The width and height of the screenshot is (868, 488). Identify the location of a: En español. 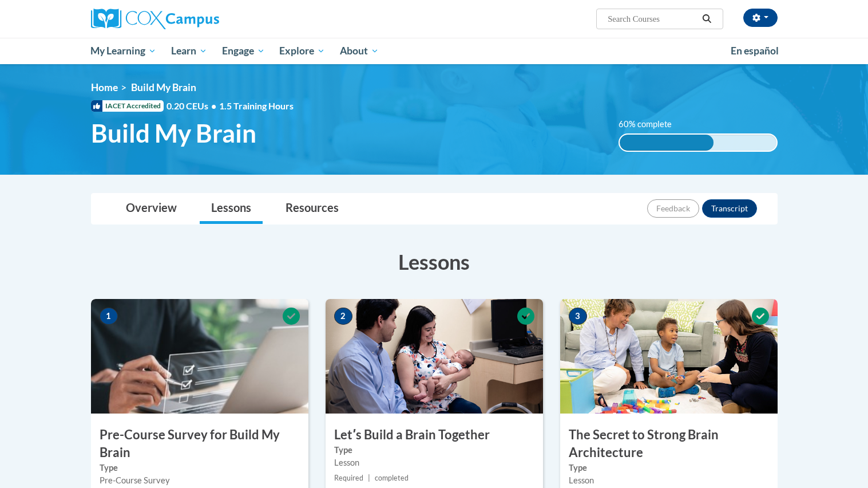
(755, 51).